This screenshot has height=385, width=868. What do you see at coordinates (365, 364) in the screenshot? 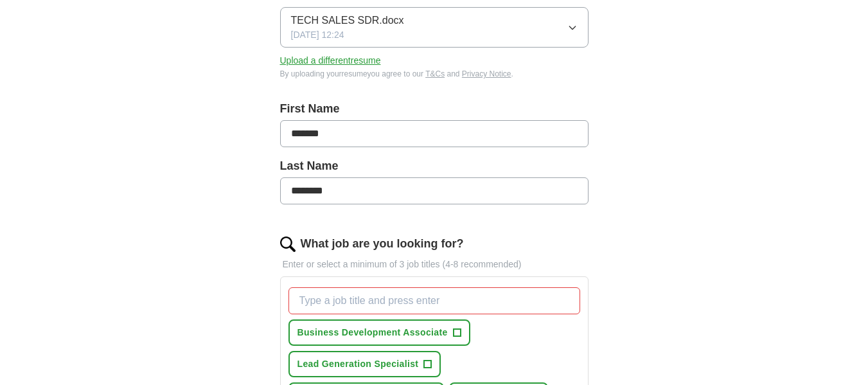
I see `button: Lead Generation Specialist` at bounding box center [365, 364].